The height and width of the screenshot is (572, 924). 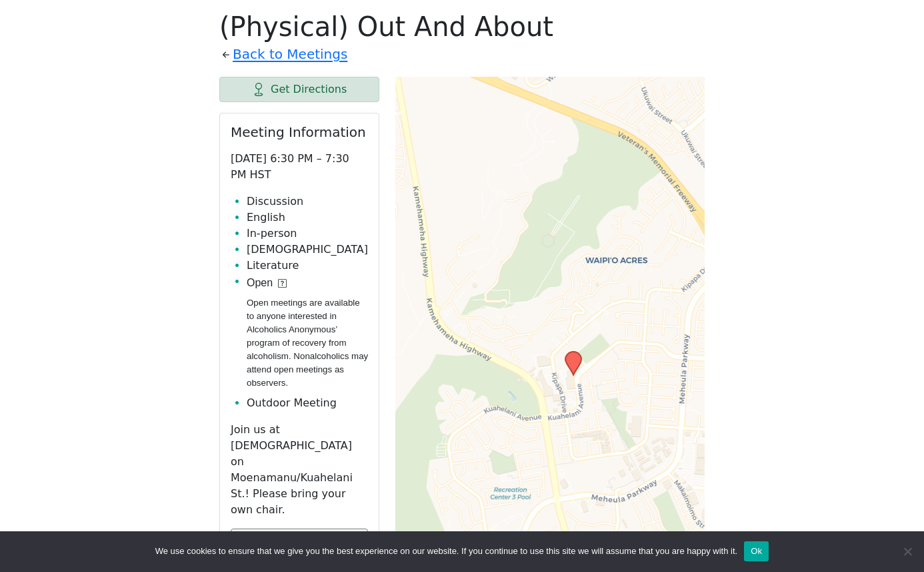 What do you see at coordinates (299, 132) in the screenshot?
I see `h2: Meeting Information` at bounding box center [299, 132].